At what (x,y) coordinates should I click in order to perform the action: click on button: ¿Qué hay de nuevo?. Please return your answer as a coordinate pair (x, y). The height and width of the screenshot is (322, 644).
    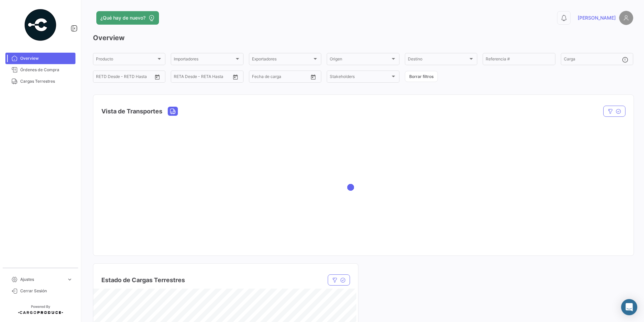
    Looking at the image, I should click on (127, 18).